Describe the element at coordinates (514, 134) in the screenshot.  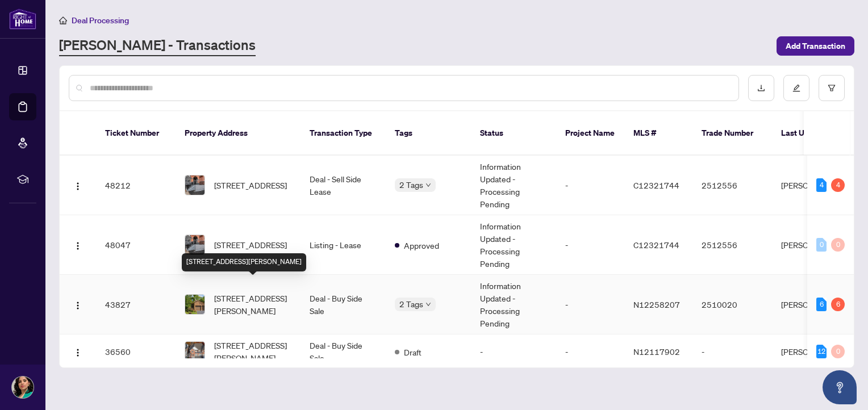
I see `th: Status` at that location.